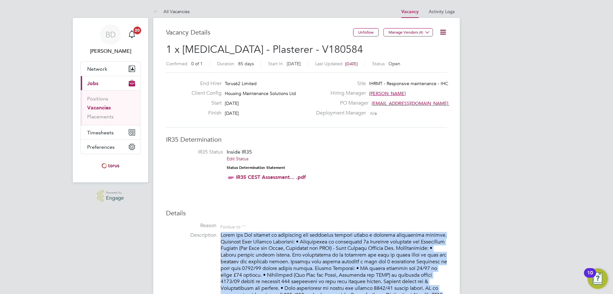 The width and height of the screenshot is (613, 294). Describe the element at coordinates (115, 192) in the screenshot. I see `span: Powered by` at that location.